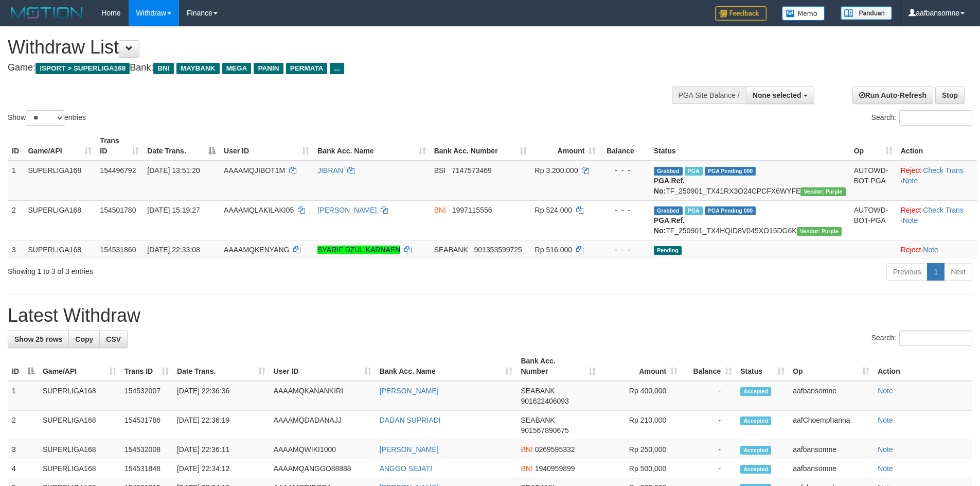 The width and height of the screenshot is (980, 486). What do you see at coordinates (259, 210) in the screenshot?
I see `span: AAAAMQLAKILAKI05` at bounding box center [259, 210].